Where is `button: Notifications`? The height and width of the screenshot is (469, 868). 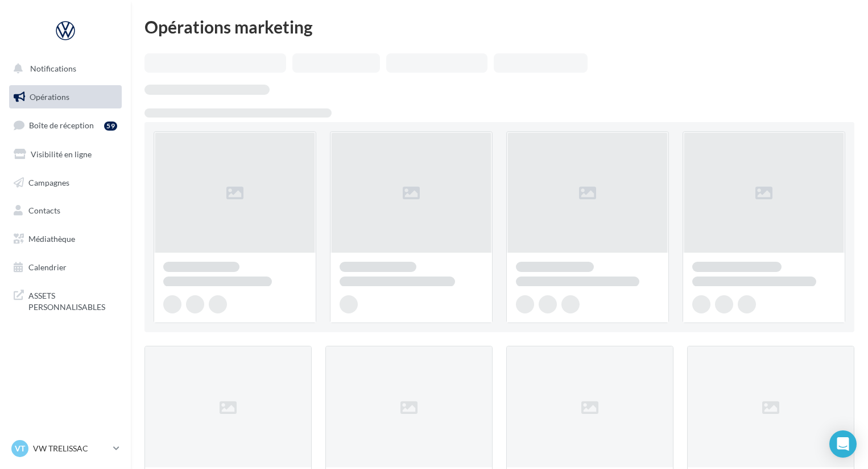 button: Notifications is located at coordinates (63, 69).